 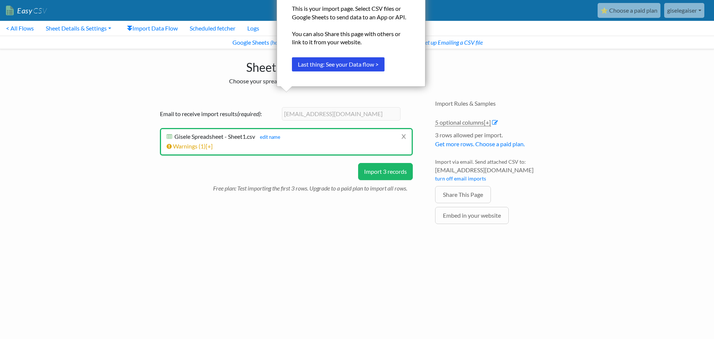 I want to click on a: Get more rows. Choose a paid plan., so click(x=480, y=144).